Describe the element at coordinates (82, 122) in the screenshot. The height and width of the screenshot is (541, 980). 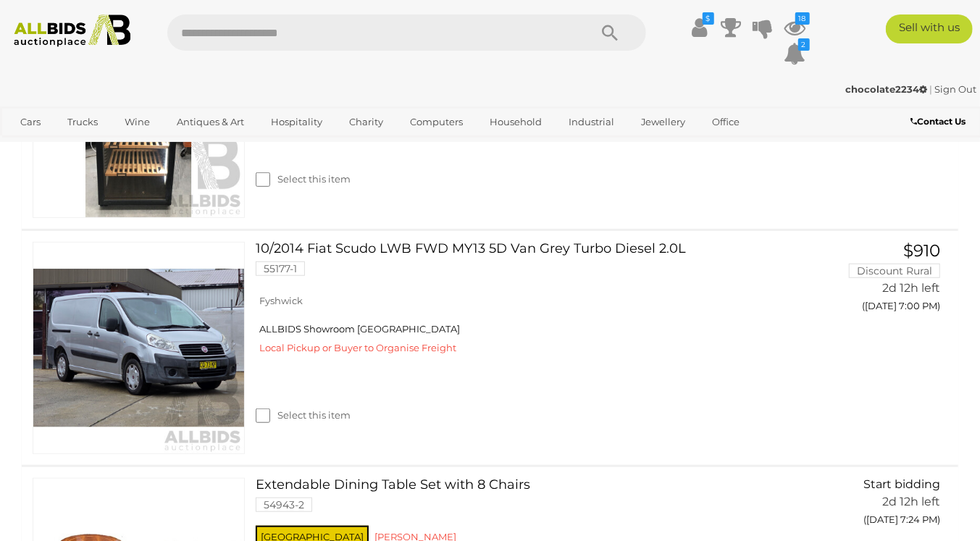
I see `a: Trucks` at that location.